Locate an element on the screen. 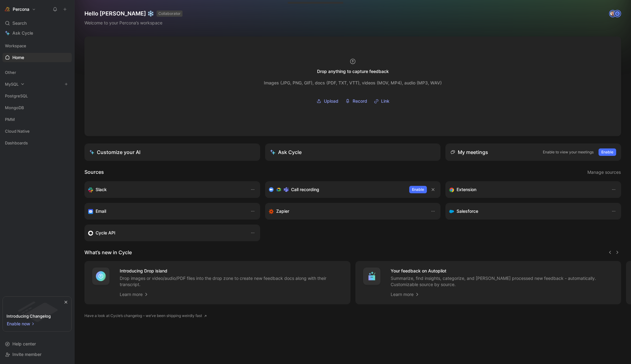 This screenshot has width=631, height=364. h2: What’s new in Cycle is located at coordinates (108, 252).